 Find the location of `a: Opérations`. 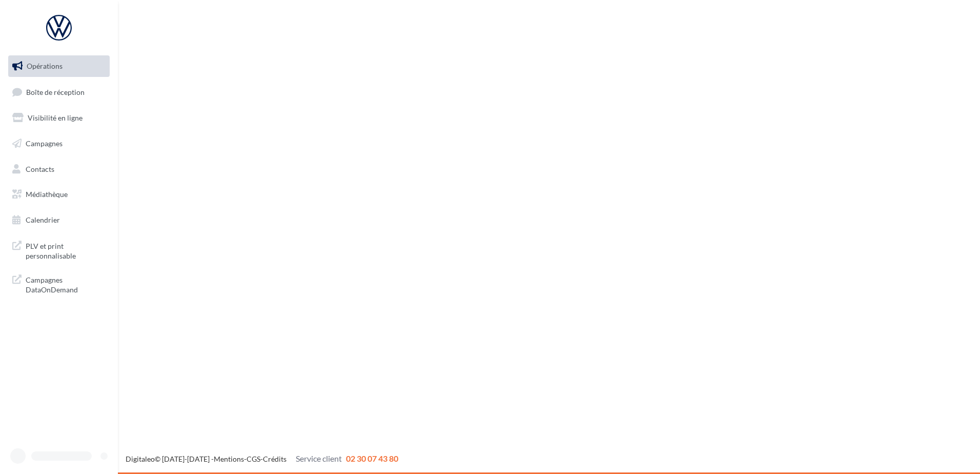

a: Opérations is located at coordinates (59, 66).